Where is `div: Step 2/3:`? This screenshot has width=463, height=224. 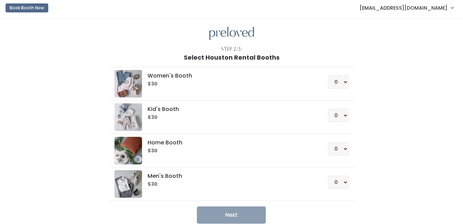
div: Step 2/3: is located at coordinates (231, 49).